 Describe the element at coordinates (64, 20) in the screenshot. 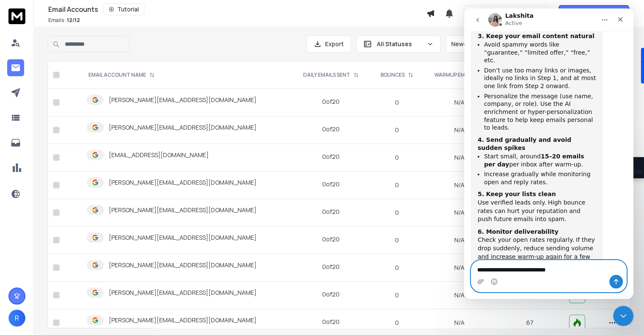

I see `p: Emails :` at that location.